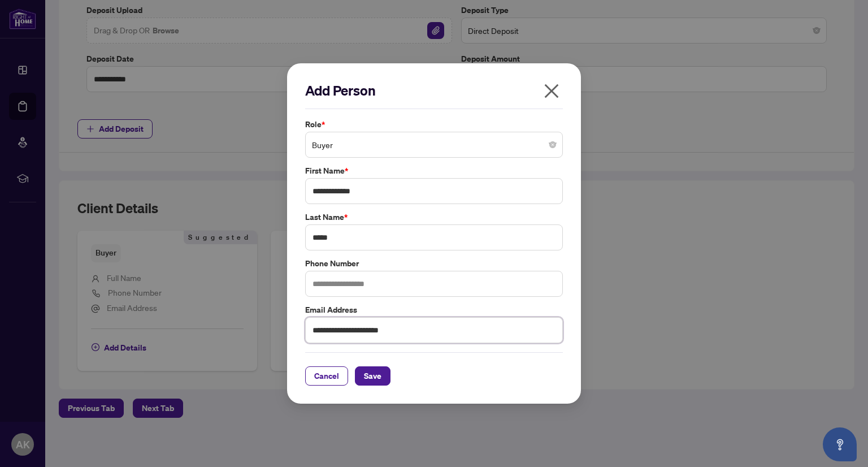 Image resolution: width=868 pixels, height=467 pixels. What do you see at coordinates (434, 310) in the screenshot?
I see `label: Email Address` at bounding box center [434, 310].